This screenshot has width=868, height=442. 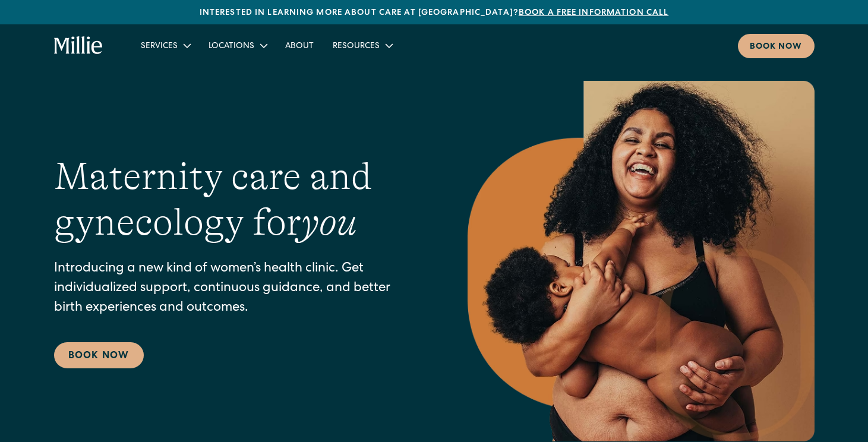 What do you see at coordinates (642, 261) in the screenshot?
I see `img: Smiling mother with her baby in arms, celebrating body positivity and the nurturing bond of postp...` at bounding box center [642, 261].